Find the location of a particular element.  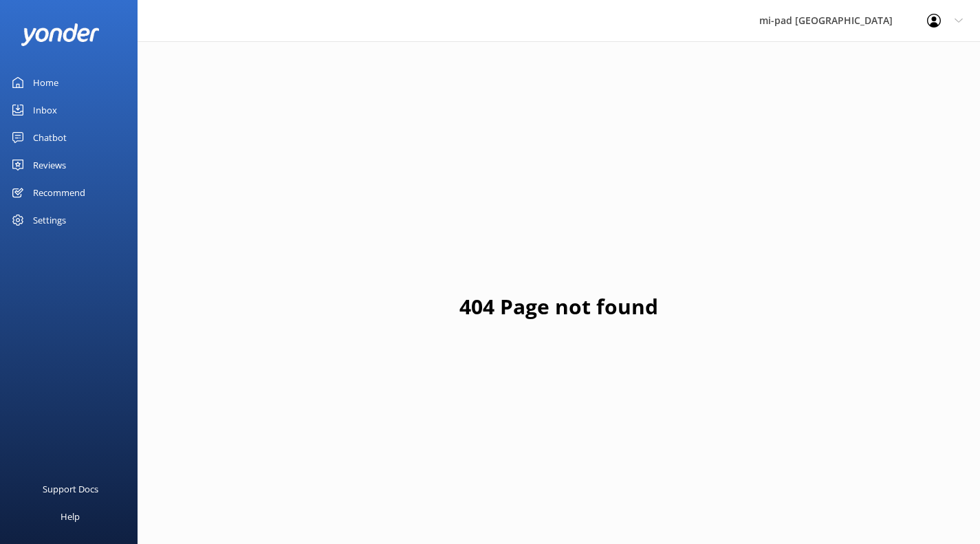

h1: 404 Page not found is located at coordinates (558, 307).